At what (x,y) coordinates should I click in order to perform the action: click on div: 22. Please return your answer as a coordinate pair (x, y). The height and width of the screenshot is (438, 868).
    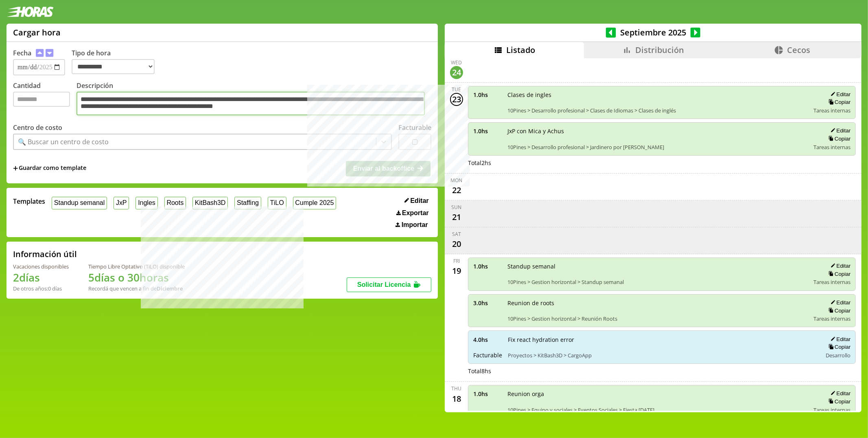
    Looking at the image, I should click on (457, 190).